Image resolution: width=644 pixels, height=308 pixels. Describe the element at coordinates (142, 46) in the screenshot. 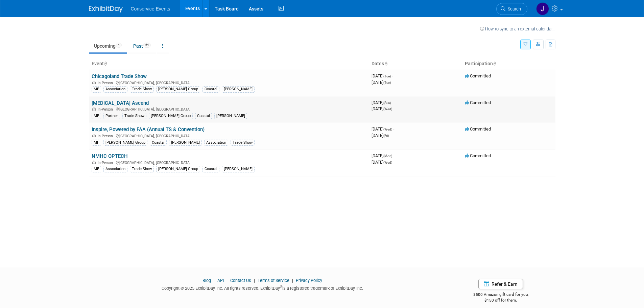

I see `a: Past64` at that location.